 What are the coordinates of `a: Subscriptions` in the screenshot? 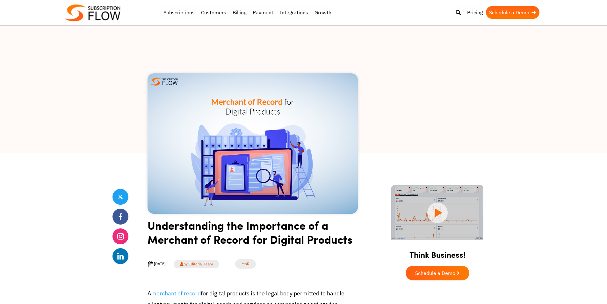 It's located at (179, 12).